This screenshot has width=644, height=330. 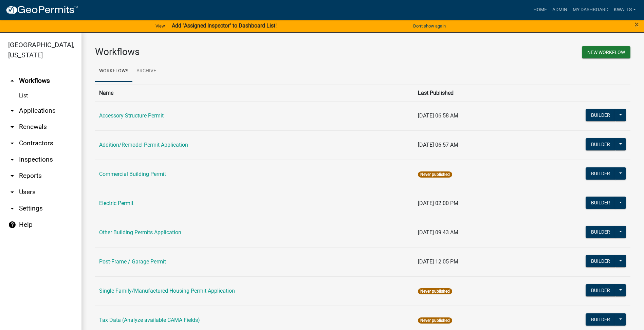 I want to click on a: Accessory Structure Permit, so click(x=131, y=116).